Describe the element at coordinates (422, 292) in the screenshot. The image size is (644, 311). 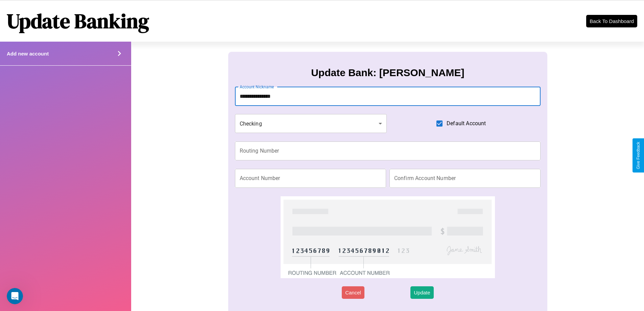
I see `button: Update` at that location.